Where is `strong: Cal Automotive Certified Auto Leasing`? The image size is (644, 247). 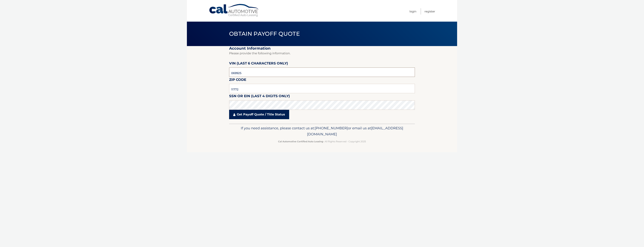 strong: Cal Automotive Certified Auto Leasing is located at coordinates (301, 141).